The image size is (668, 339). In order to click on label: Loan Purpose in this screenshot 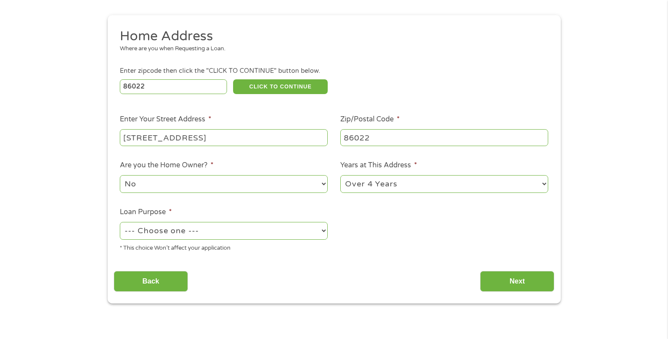, I will do `click(146, 212)`.